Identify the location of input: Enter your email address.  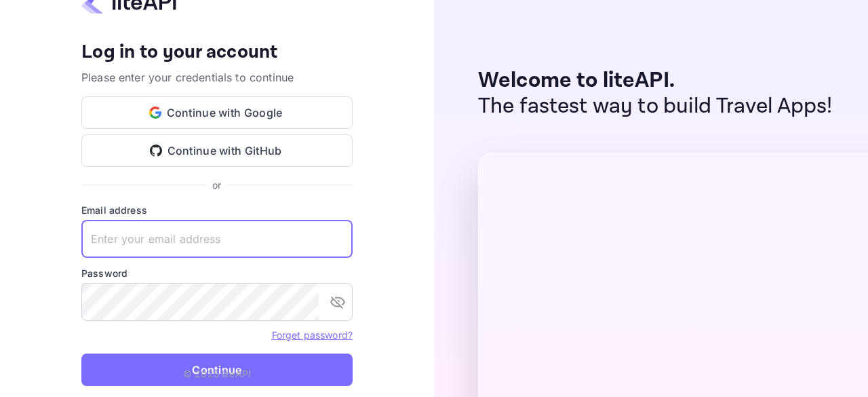
(217, 239).